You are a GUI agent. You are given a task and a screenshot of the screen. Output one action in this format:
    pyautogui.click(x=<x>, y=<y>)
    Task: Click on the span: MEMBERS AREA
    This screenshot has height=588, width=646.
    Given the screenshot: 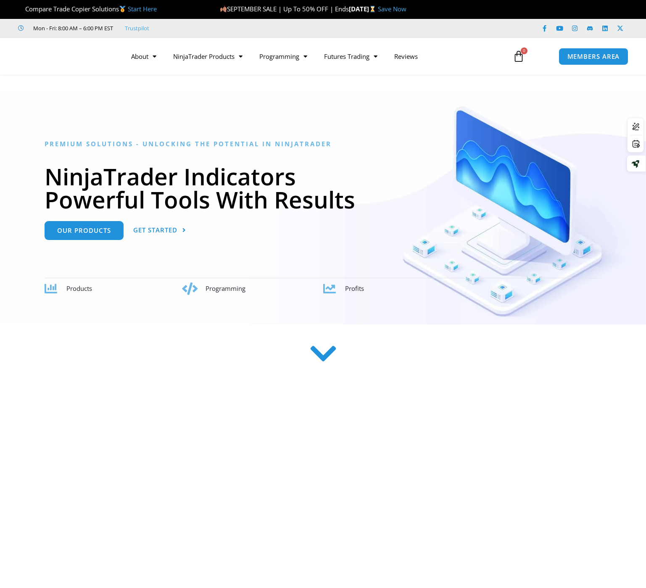 What is the action you would take?
    pyautogui.click(x=593, y=56)
    